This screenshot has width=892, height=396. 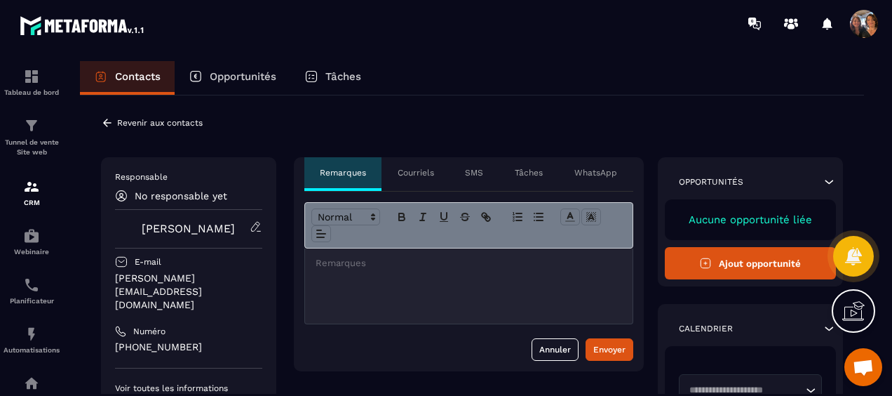 What do you see at coordinates (32, 349) in the screenshot?
I see `p: Automatisations` at bounding box center [32, 349].